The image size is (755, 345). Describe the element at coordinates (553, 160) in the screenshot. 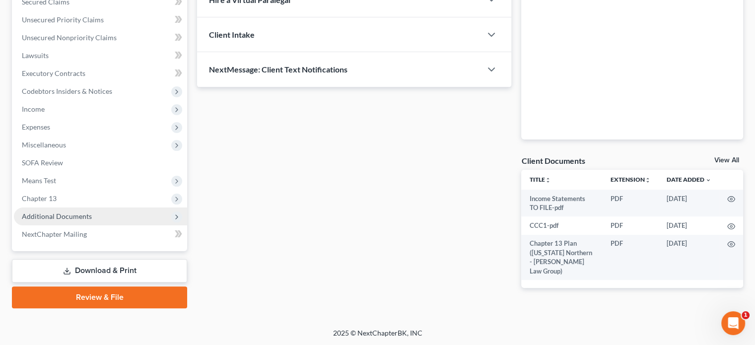

I see `div: Client Documents` at that location.